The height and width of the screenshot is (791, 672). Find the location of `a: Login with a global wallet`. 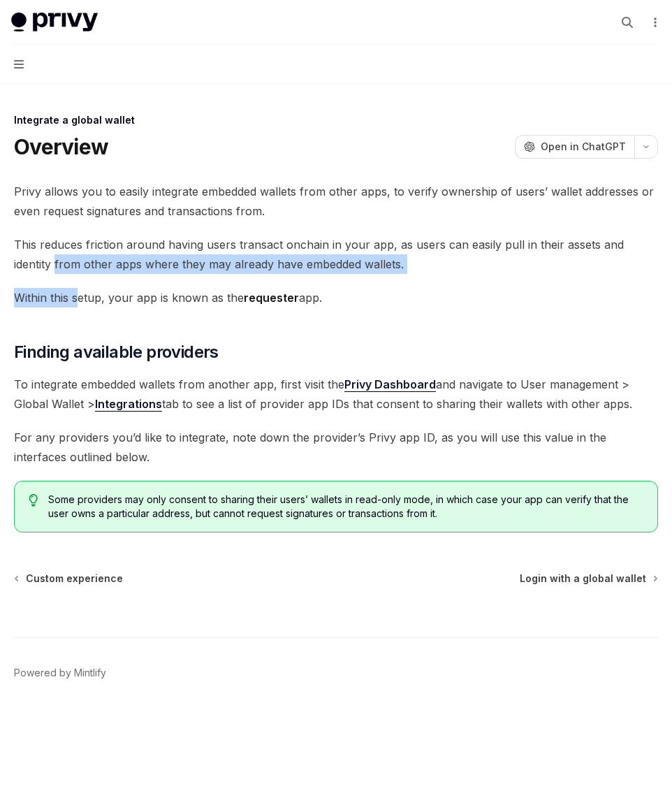

a: Login with a global wallet is located at coordinates (588, 579).